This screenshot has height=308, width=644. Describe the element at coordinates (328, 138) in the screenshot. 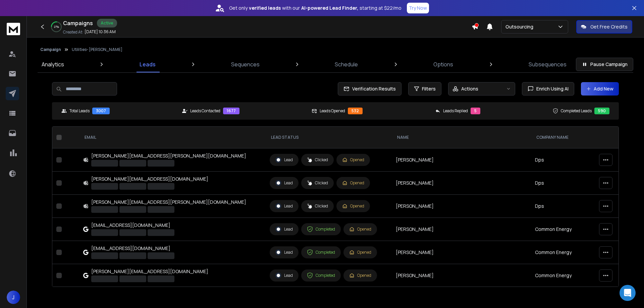

I see `th: LEAD STATUS` at that location.